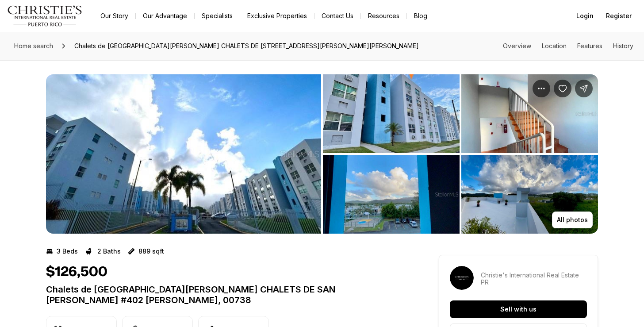  I want to click on p: Sell with us, so click(518, 310).